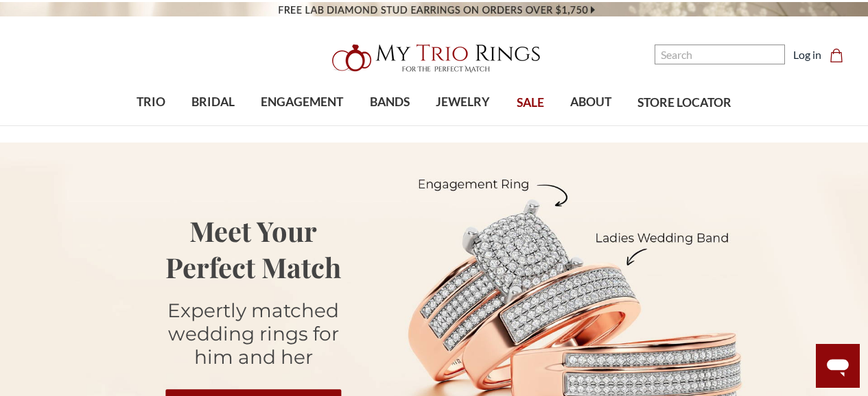  Describe the element at coordinates (302, 102) in the screenshot. I see `span: ENGAGEMENT` at that location.